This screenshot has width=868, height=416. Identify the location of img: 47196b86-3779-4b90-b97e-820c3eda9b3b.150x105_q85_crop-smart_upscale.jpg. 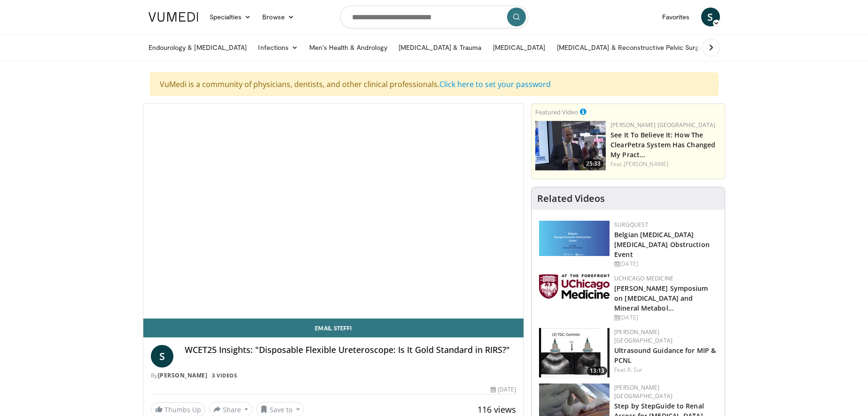
(571, 146).